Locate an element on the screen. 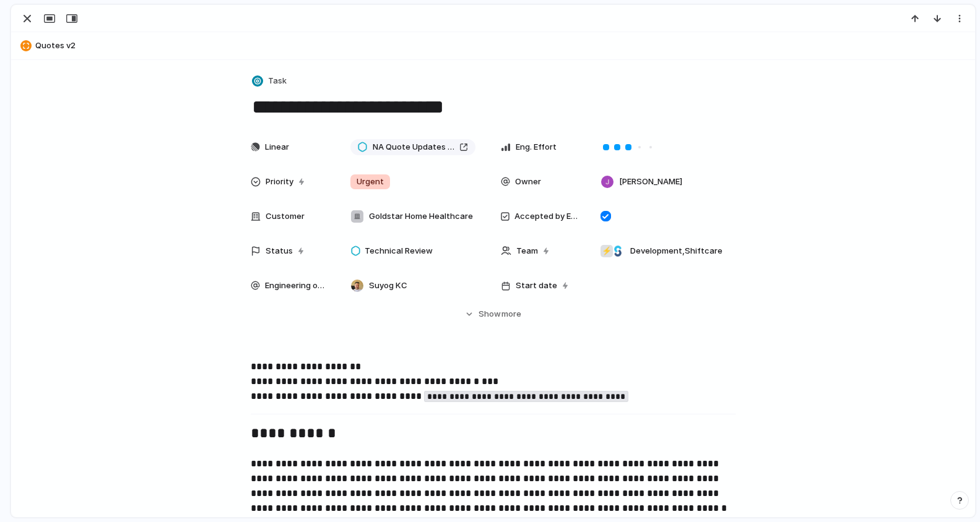 This screenshot has width=980, height=522. span: NA Quote Updates Phase 1 is located at coordinates (413, 147).